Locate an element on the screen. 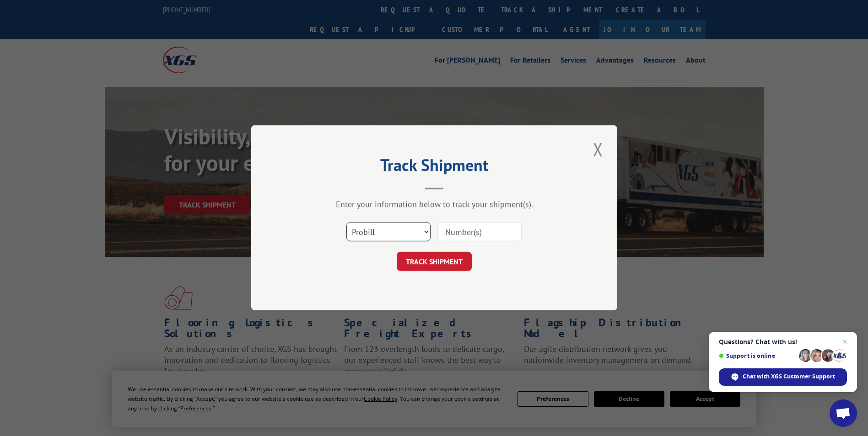 Image resolution: width=868 pixels, height=436 pixels. button: Close modal is located at coordinates (598, 149).